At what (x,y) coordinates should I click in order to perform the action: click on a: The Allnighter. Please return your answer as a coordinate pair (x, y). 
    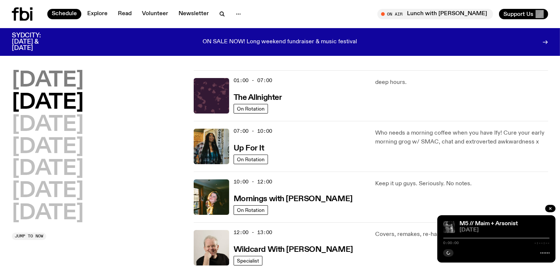
    Looking at the image, I should click on (257, 97).